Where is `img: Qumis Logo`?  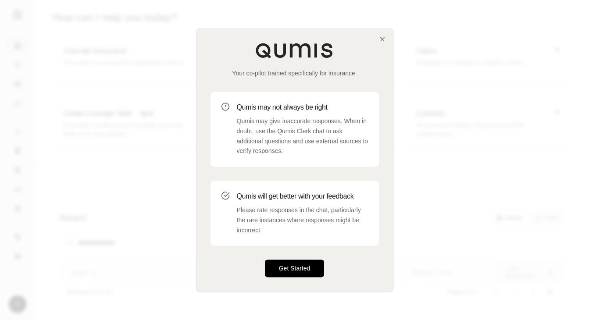
img: Qumis Logo is located at coordinates (295, 50).